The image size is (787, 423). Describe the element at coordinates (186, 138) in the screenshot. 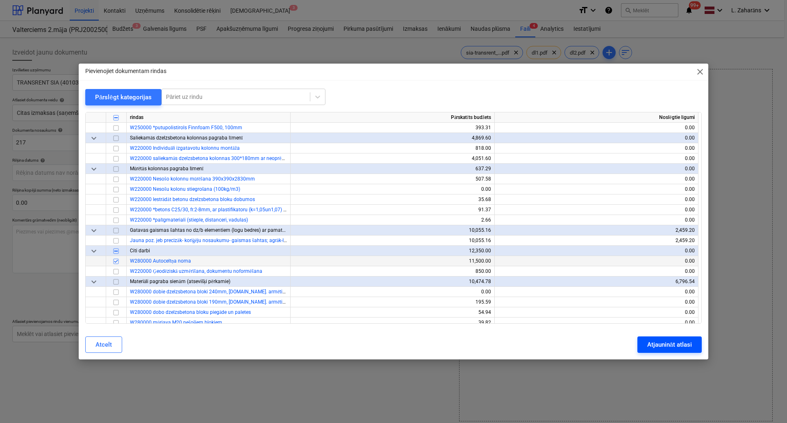

I see `span: Saliekamās dzelzsbetona kolonnas pagraba līmenī` at that location.